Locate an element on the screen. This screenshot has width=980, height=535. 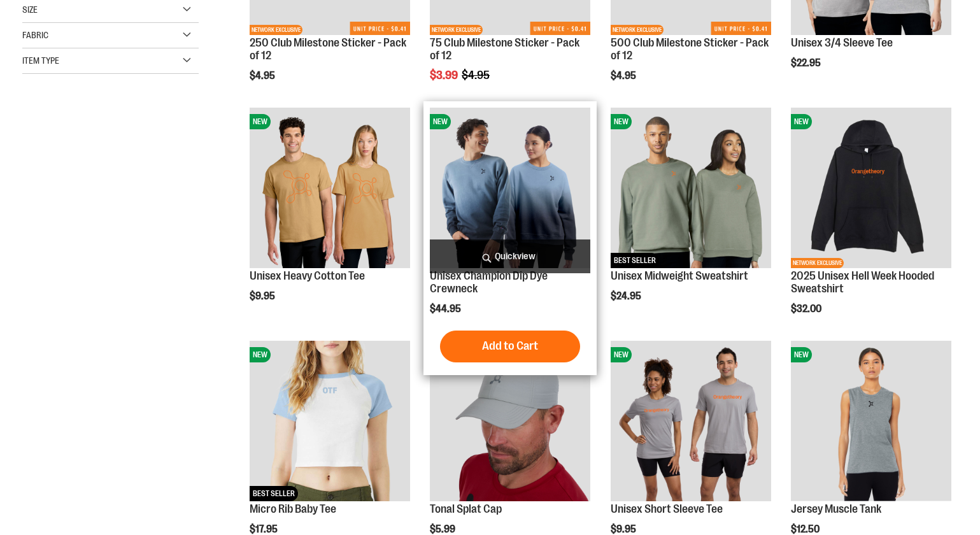
img: Unisex Short Sleeve Tee is located at coordinates (691, 421).